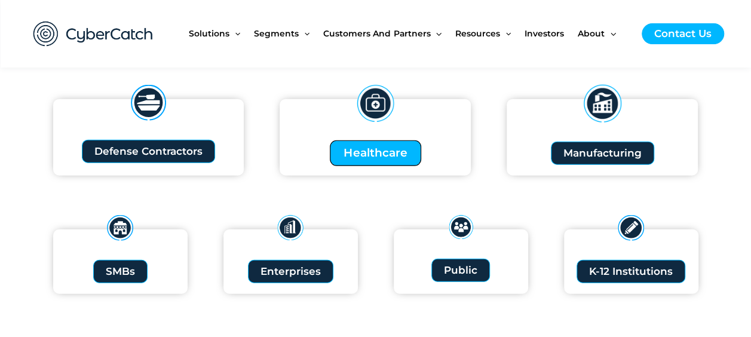 This screenshot has width=751, height=337. What do you see at coordinates (148, 151) in the screenshot?
I see `span: Defense Contractors` at bounding box center [148, 151].